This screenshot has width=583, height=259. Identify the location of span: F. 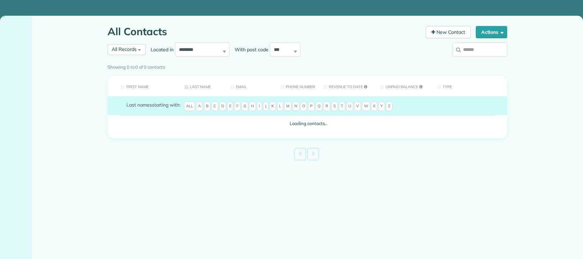
(238, 106).